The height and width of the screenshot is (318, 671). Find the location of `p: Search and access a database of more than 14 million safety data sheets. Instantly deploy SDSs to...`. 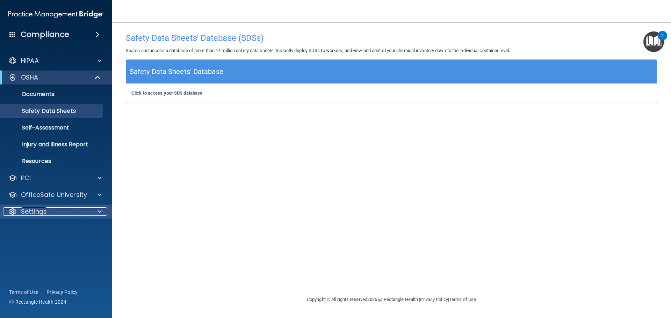

p: Search and access a database of more than 14 million safety data sheets. Instantly deploy SDSs to... is located at coordinates (391, 51).